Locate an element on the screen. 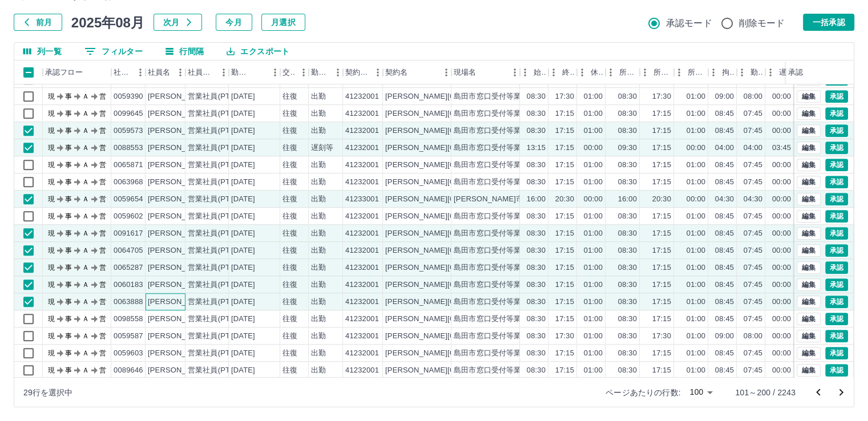 The height and width of the screenshot is (421, 868). div: 所定終業 is located at coordinates (657, 72).